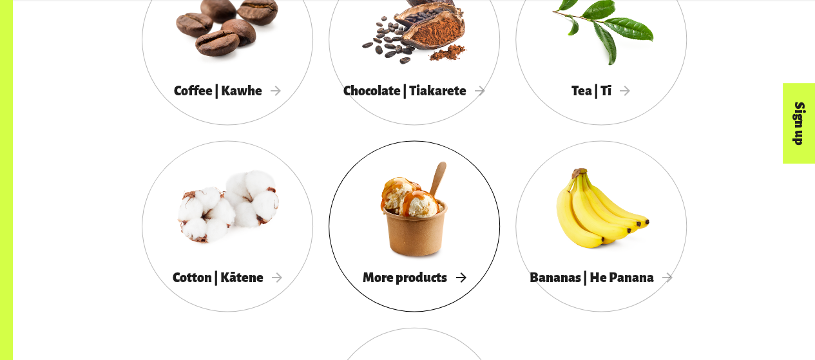  Describe the element at coordinates (601, 226) in the screenshot. I see `a: Bananas | He Panana` at that location.